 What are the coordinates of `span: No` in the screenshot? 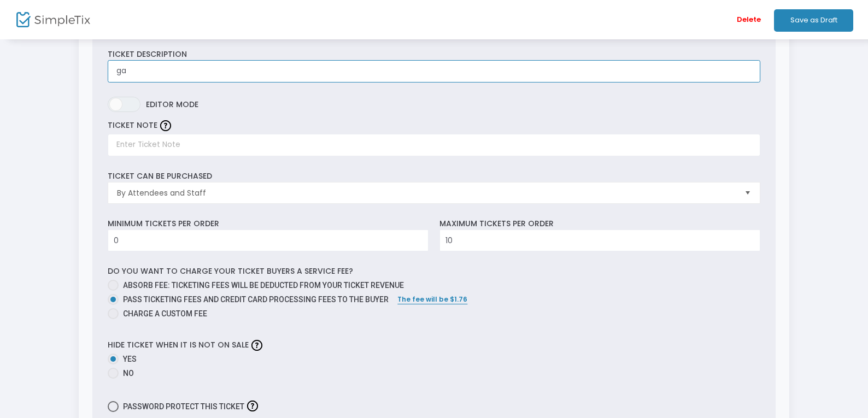 It's located at (126, 373).